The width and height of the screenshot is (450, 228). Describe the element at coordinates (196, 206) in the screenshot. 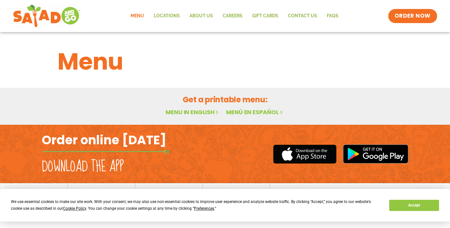

I see `div: We use essential cookies to make our site work. With your consent, we may also use non-essential ...` at that location.